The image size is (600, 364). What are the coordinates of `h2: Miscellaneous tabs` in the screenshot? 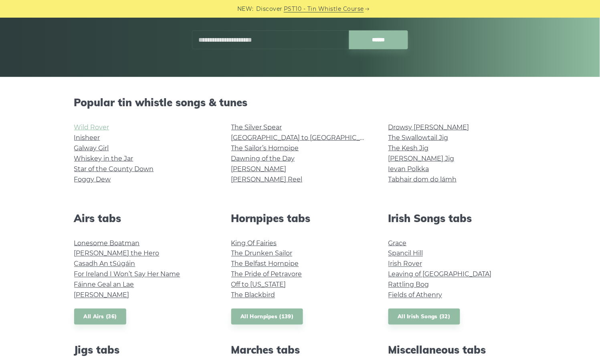 It's located at (458, 349).